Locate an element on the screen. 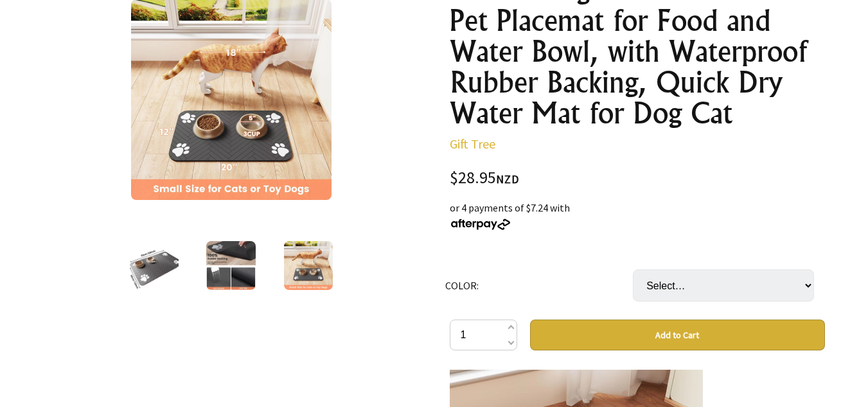  img: Afterpay is located at coordinates (481, 224).